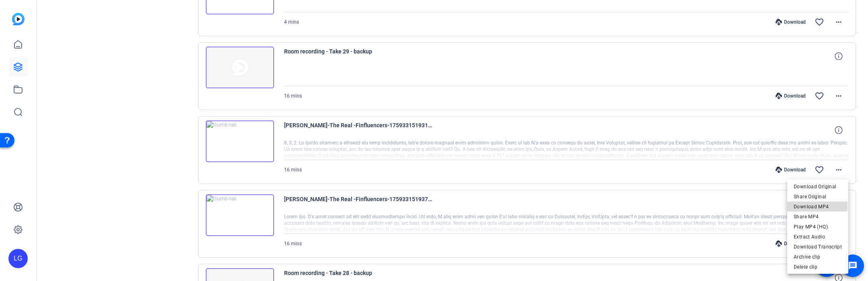  What do you see at coordinates (818, 237) in the screenshot?
I see `span: Extract Audio` at bounding box center [818, 237].